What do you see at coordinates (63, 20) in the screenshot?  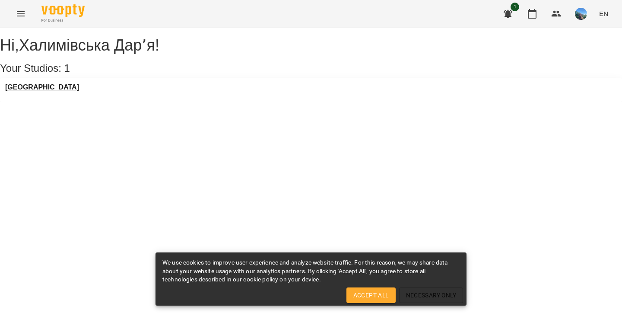 I see `span: For Business` at bounding box center [63, 20].